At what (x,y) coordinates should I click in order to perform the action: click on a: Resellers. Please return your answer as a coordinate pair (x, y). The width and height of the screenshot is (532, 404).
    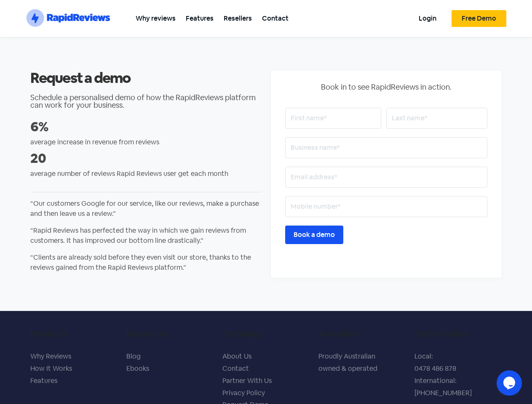
    Looking at the image, I should click on (238, 18).